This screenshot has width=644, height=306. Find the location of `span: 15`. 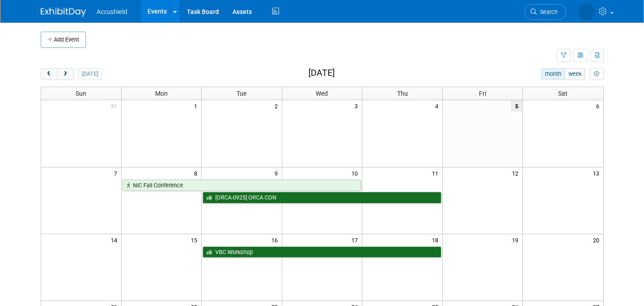

span: 15 is located at coordinates (195, 240).